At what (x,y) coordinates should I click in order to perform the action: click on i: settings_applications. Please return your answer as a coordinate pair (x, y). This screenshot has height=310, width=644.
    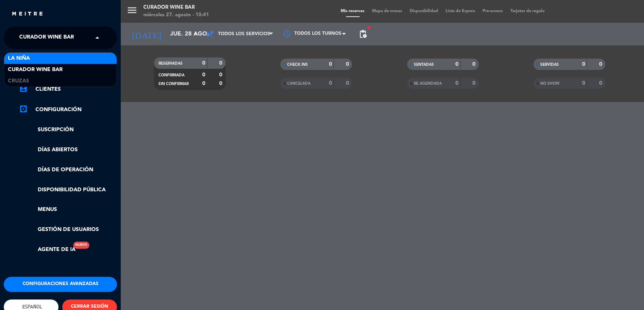
    Looking at the image, I should click on (24, 109).